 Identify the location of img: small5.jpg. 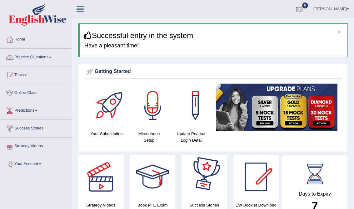
(277, 107).